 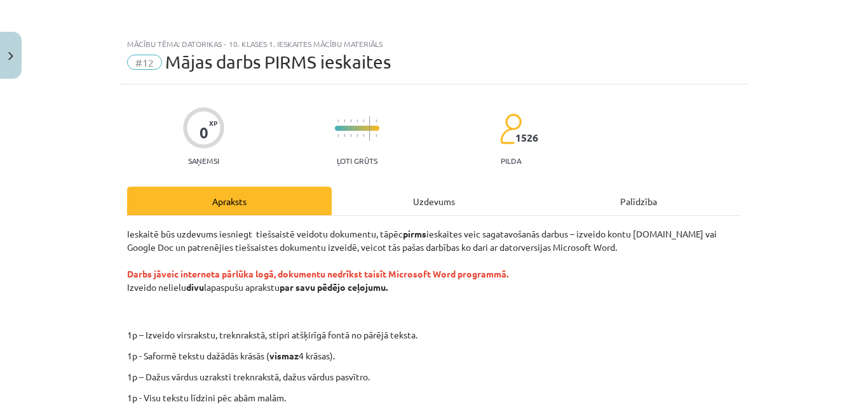 I want to click on span: 1526, so click(x=526, y=138).